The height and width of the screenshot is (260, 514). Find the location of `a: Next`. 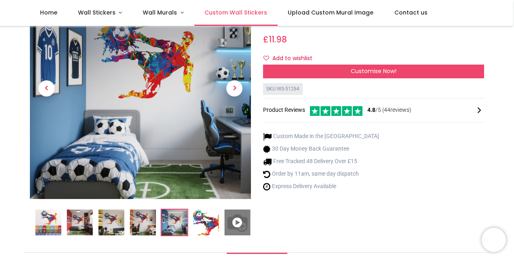

a: Next is located at coordinates (234, 88).